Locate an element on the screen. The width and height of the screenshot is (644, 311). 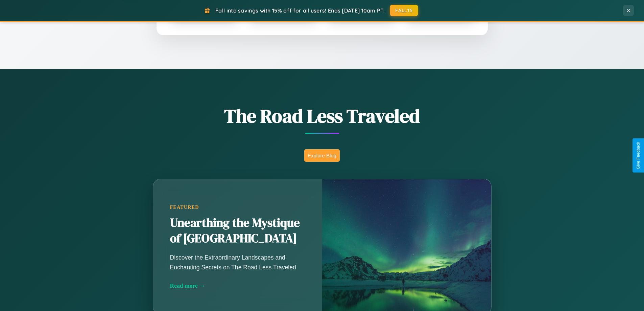
h1: The Road Less Traveled is located at coordinates (322, 116).